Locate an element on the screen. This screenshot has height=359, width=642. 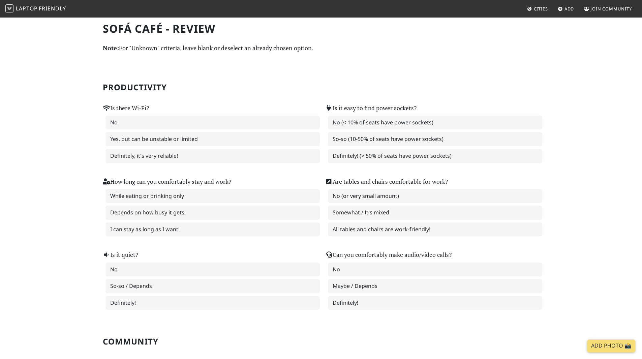
span: Laptop is located at coordinates (27, 8).